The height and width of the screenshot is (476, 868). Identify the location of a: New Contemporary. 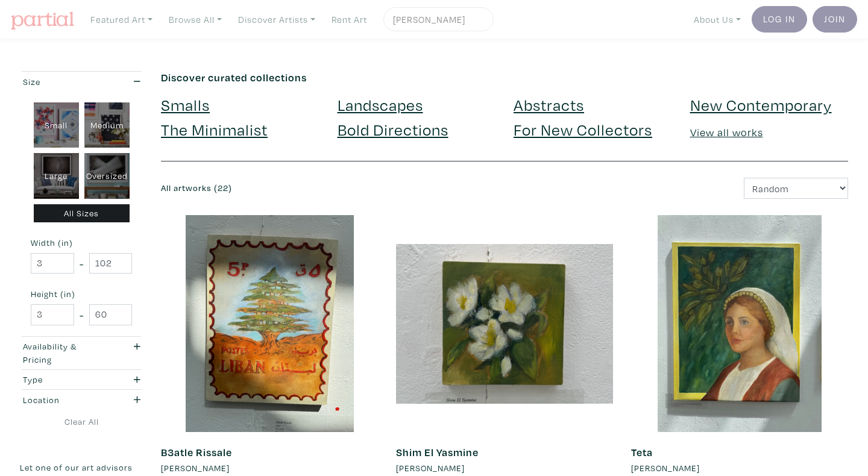
(761, 104).